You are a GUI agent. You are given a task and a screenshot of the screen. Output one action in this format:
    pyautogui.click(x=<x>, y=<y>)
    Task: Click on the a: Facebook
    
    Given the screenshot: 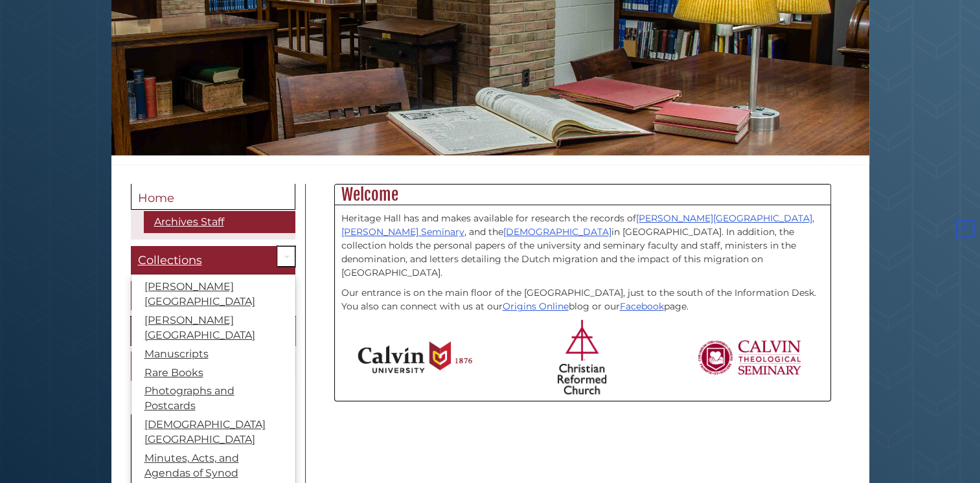 What is the action you would take?
    pyautogui.click(x=642, y=306)
    